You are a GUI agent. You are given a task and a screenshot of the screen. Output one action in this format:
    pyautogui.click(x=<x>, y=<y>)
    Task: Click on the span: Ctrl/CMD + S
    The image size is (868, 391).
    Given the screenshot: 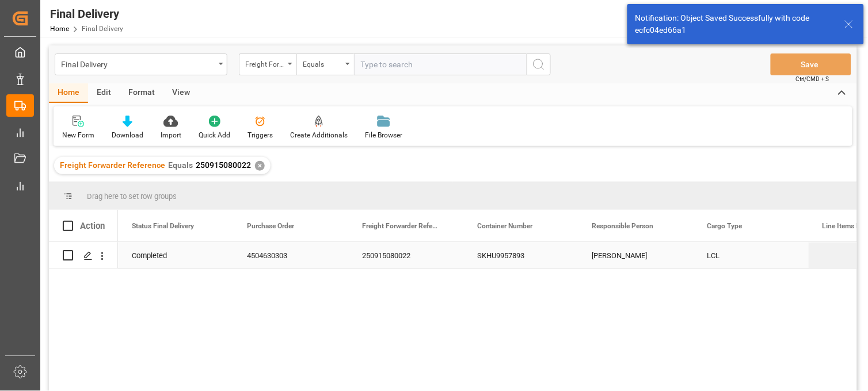 What is the action you would take?
    pyautogui.click(x=813, y=79)
    